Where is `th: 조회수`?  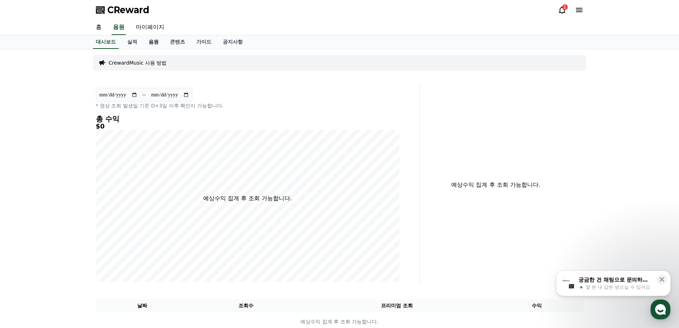
th: 조회수 is located at coordinates (246, 305).